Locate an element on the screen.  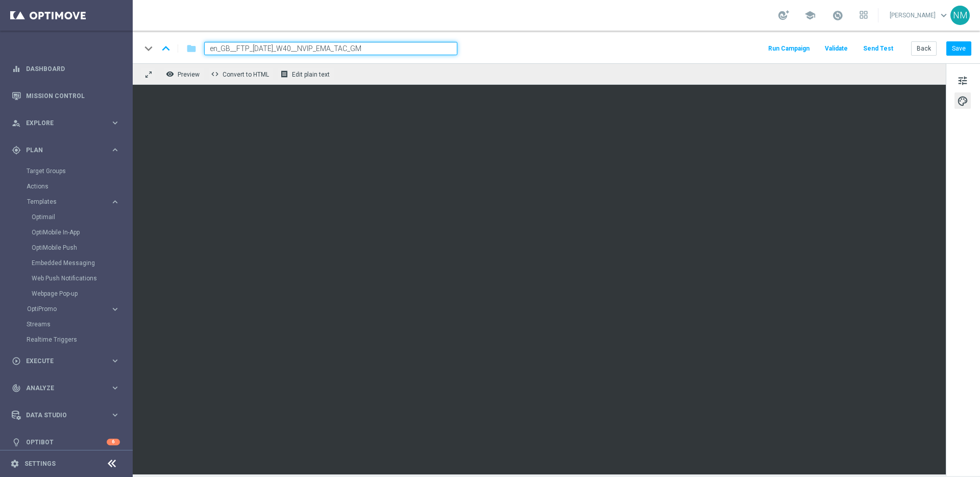
button: remove_red_eye Preview is located at coordinates (184, 74).